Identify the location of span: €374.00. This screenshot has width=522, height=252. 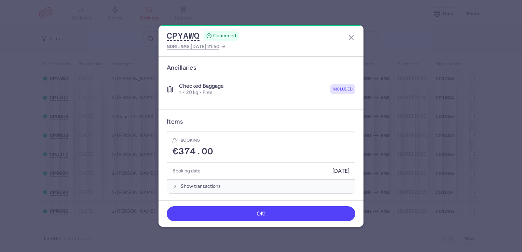
(193, 152).